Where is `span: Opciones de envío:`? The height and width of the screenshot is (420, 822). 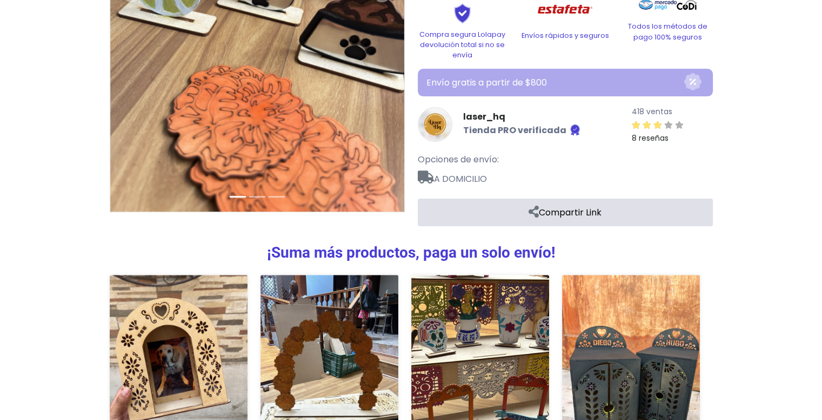
span: Opciones de envío: is located at coordinates (459, 159).